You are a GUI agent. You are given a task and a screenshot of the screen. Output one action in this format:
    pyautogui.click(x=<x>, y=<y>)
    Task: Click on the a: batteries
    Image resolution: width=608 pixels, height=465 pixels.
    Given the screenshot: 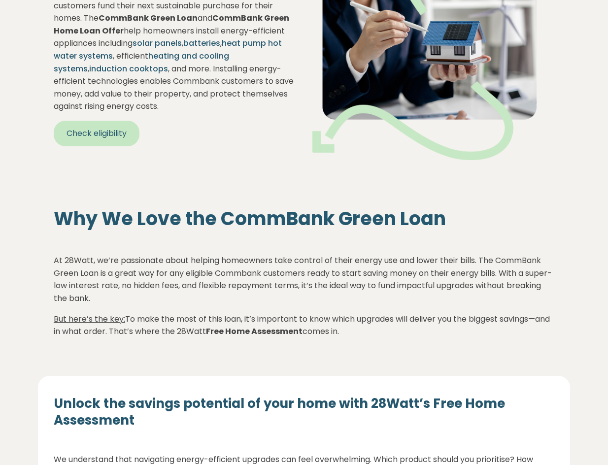 What is the action you would take?
    pyautogui.click(x=201, y=43)
    